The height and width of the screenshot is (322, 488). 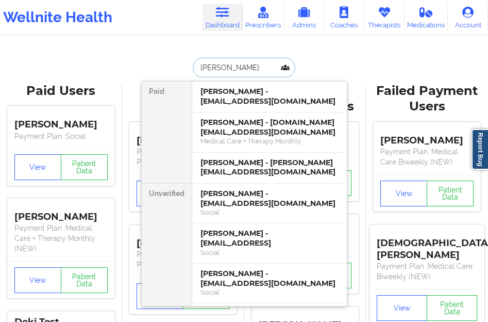 I want to click on a: Account, so click(x=468, y=17).